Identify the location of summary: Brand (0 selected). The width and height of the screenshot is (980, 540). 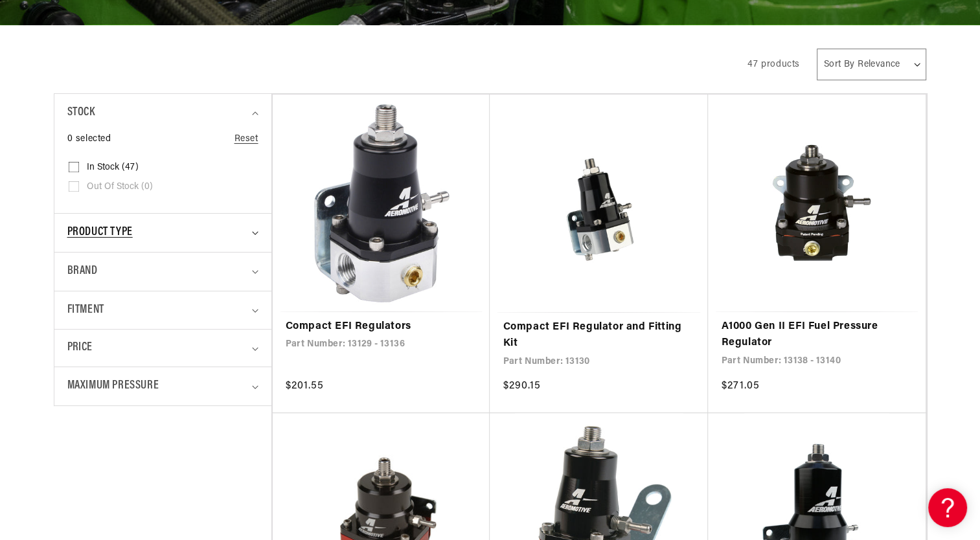
(162, 271).